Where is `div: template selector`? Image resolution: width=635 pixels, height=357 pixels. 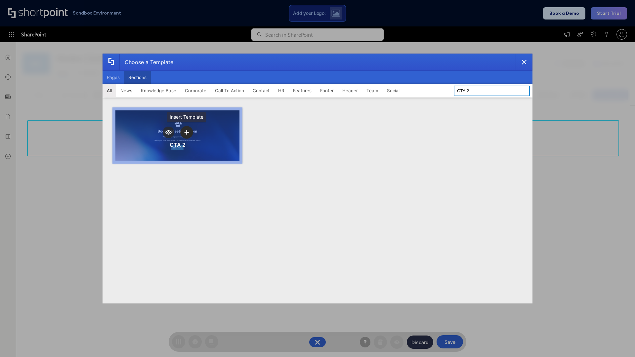
div: template selector is located at coordinates (317, 178).